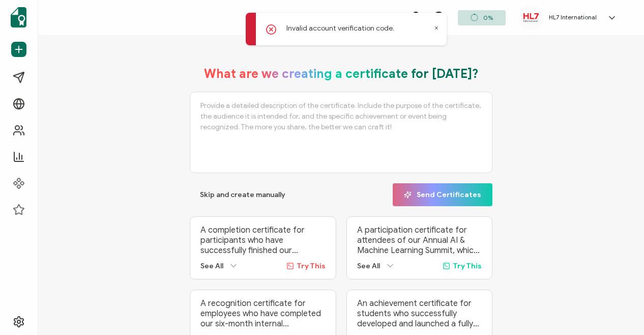 The image size is (644, 335). What do you see at coordinates (340, 28) in the screenshot?
I see `p: Invalid account verification code.` at bounding box center [340, 28].